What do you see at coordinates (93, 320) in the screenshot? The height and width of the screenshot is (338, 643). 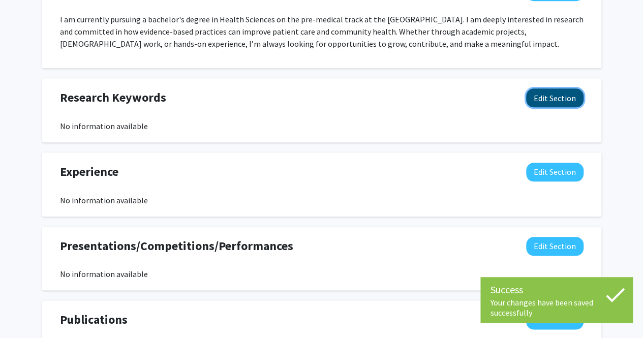 I see `span: Publications` at bounding box center [93, 320].